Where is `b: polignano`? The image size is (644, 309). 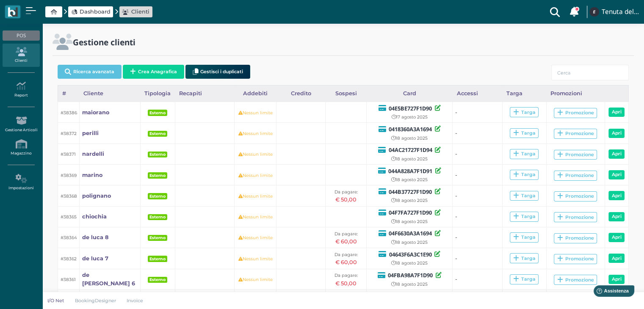
b: polignano is located at coordinates (97, 196).